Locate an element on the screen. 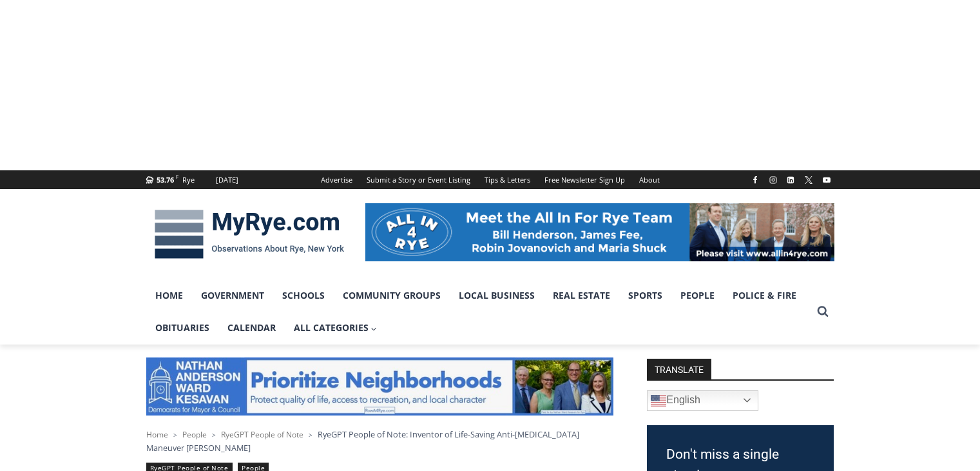 This screenshot has height=471, width=980. span: F is located at coordinates (177, 176).